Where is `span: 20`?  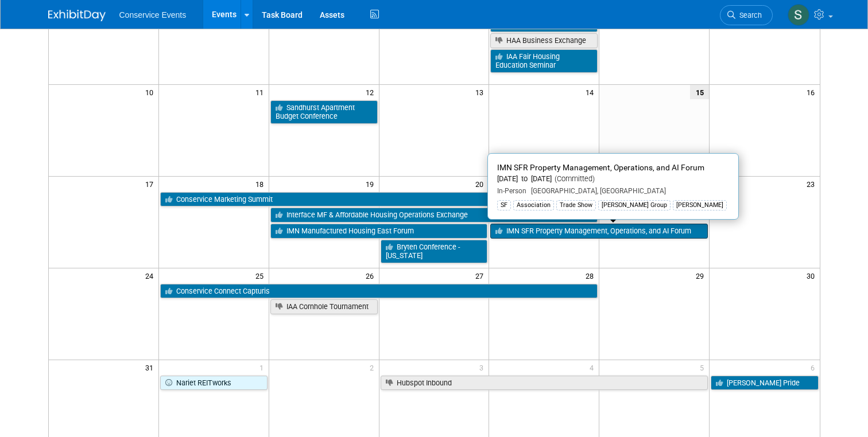 span: 20 is located at coordinates (481, 183).